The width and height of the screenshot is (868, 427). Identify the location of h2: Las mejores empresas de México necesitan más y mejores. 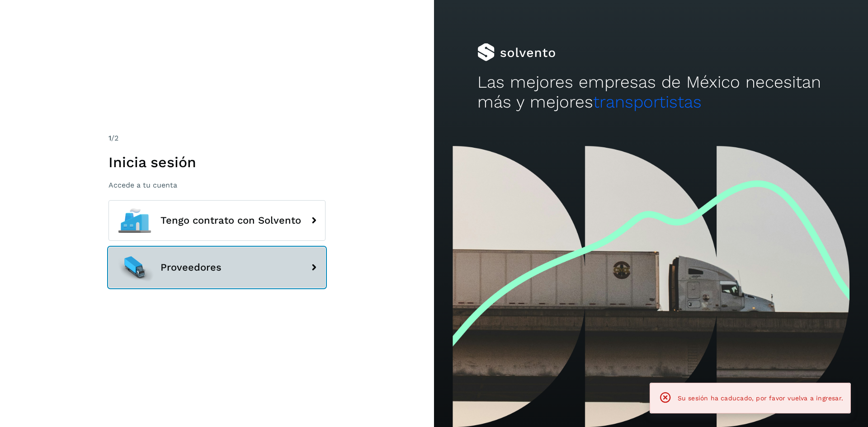
(651, 92).